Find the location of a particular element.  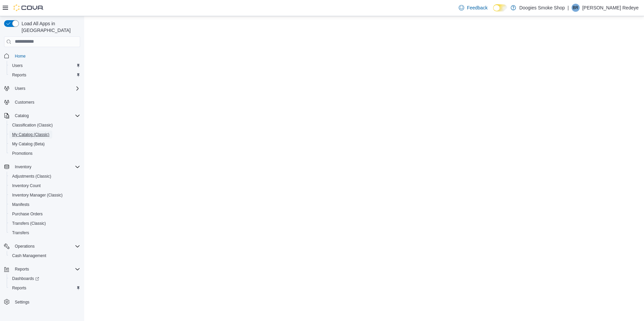

span: Inventory Manager (Classic) is located at coordinates (38, 195).